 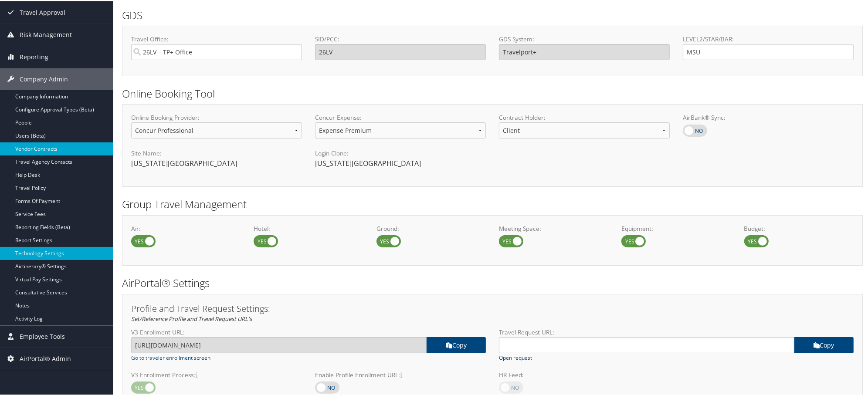 What do you see at coordinates (488, 14) in the screenshot?
I see `h2: GDS` at bounding box center [488, 14].